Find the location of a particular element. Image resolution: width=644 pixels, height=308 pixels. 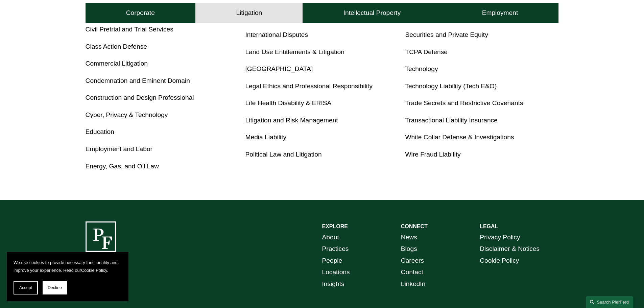

a: Search this site is located at coordinates (609, 303).